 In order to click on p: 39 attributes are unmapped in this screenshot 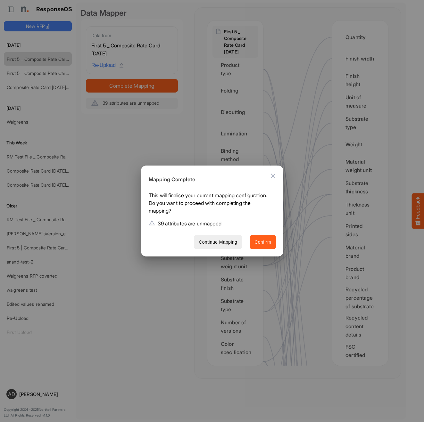, I will do `click(189, 224)`.